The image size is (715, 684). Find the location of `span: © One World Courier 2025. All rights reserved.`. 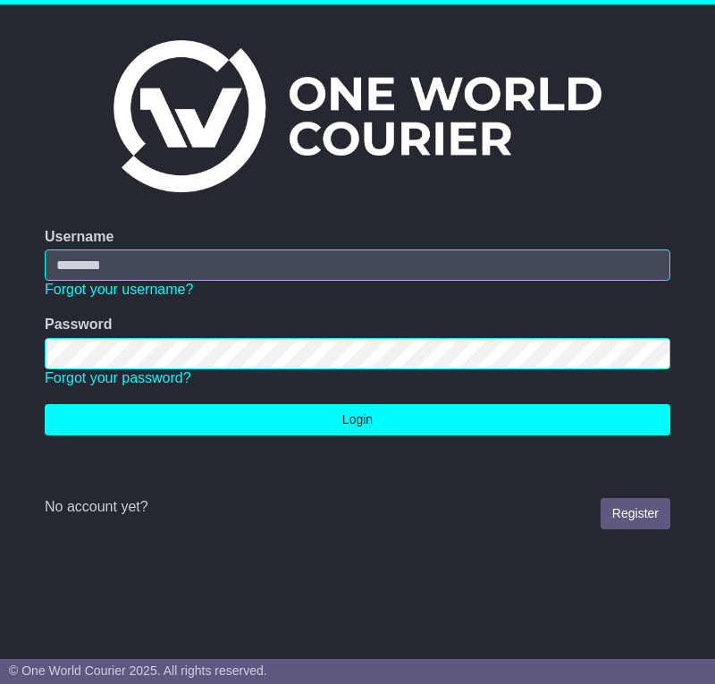

span: © One World Courier 2025. All rights reserved. is located at coordinates (138, 670).